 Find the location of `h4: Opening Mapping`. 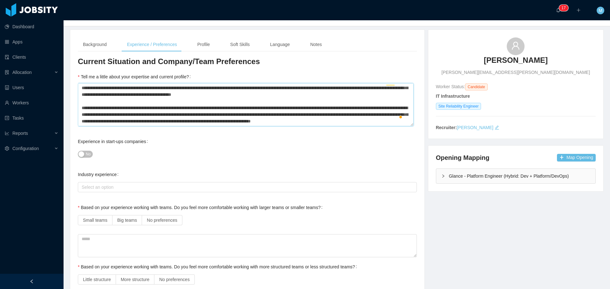

h4: Opening Mapping is located at coordinates (463, 158).